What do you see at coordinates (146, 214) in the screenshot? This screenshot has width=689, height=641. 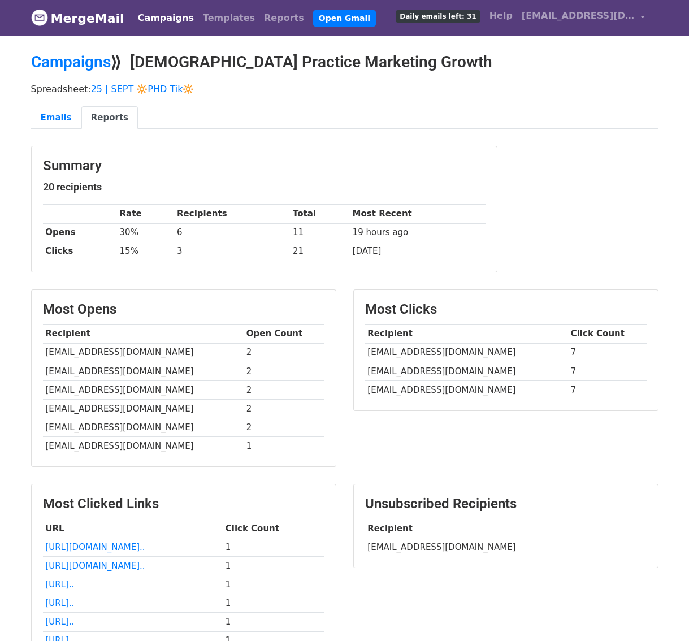 I see `th: Rate` at bounding box center [146, 214].